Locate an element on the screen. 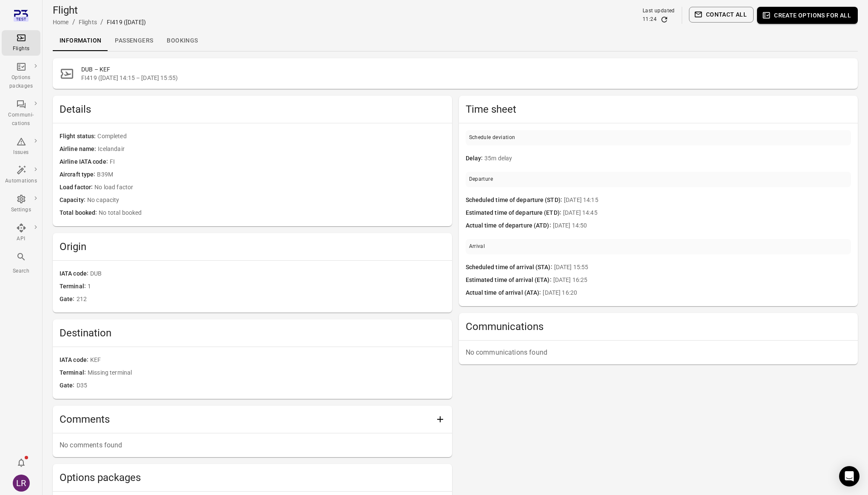 The image size is (868, 495). div: Settings is located at coordinates (21, 210).